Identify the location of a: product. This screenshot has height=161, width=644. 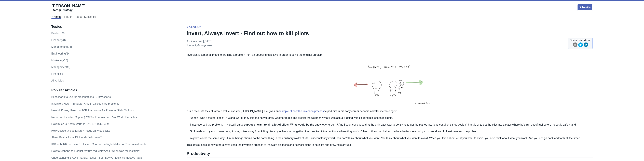
(191, 45).